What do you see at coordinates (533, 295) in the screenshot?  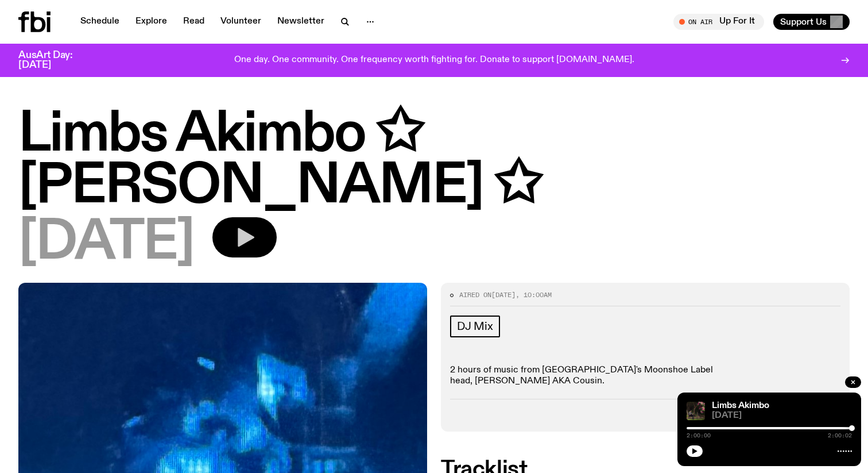 I see `span: , 10:00am` at bounding box center [533, 295].